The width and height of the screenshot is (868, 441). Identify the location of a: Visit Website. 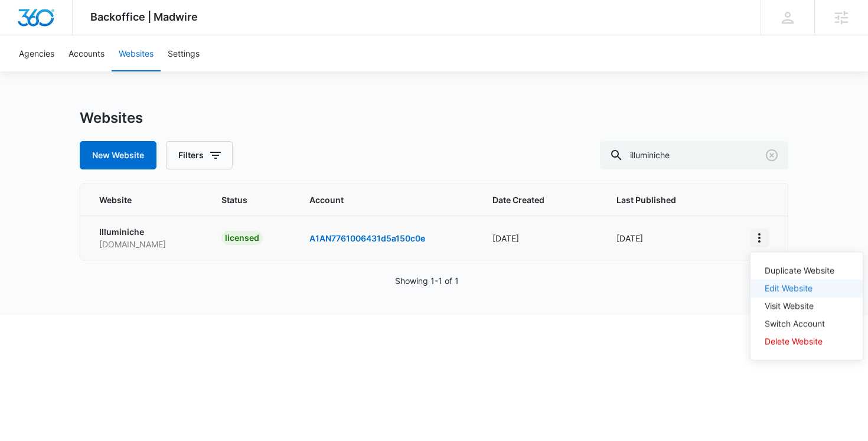
(789, 306).